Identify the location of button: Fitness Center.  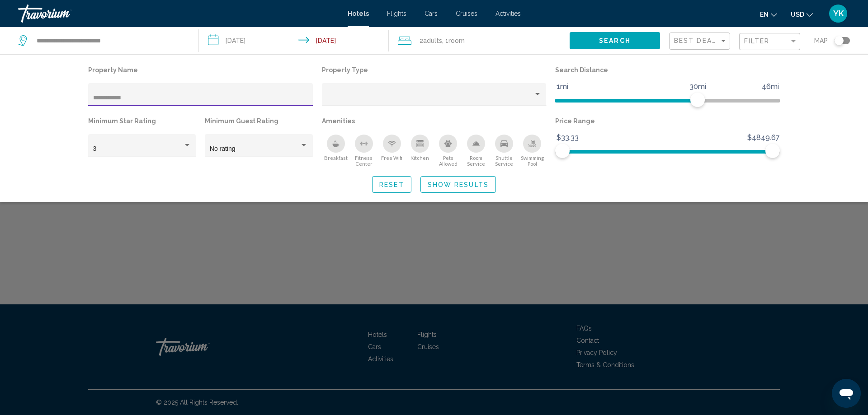
(364, 150).